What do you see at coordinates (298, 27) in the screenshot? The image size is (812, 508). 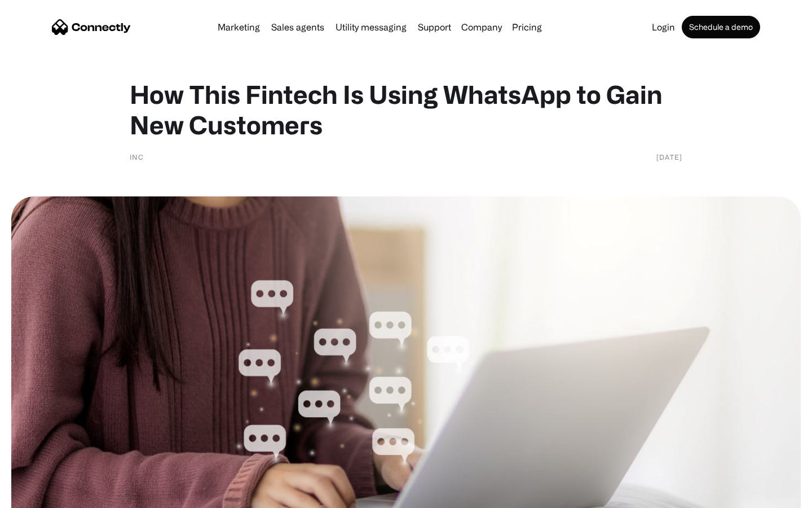 I see `a: Sales agents` at bounding box center [298, 27].